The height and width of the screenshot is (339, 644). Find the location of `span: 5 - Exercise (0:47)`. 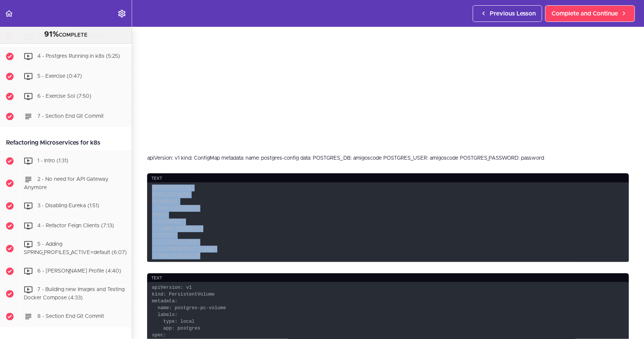

span: 5 - Exercise (0:47) is located at coordinates (60, 76).